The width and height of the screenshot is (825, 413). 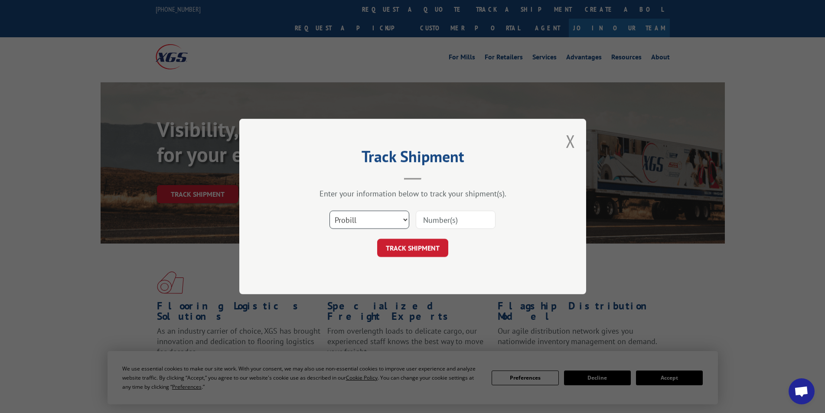 What do you see at coordinates (412, 159) in the screenshot?
I see `h2: Track Shipment` at bounding box center [412, 159].